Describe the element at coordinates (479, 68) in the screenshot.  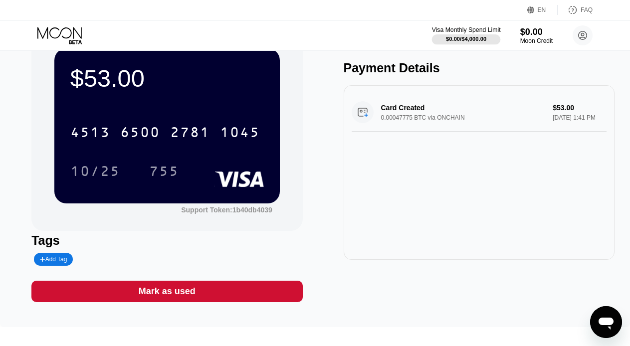
I see `div: Payment Details` at that location.